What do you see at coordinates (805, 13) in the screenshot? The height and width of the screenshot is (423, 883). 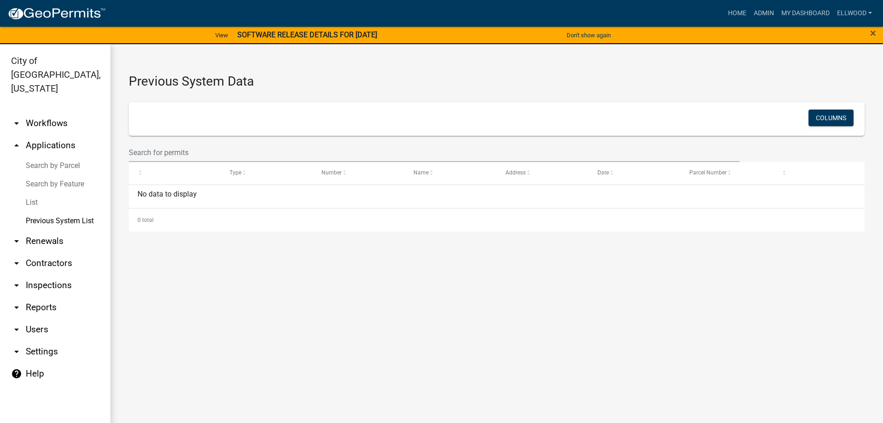 I see `a: My Dashboard` at bounding box center [805, 13].